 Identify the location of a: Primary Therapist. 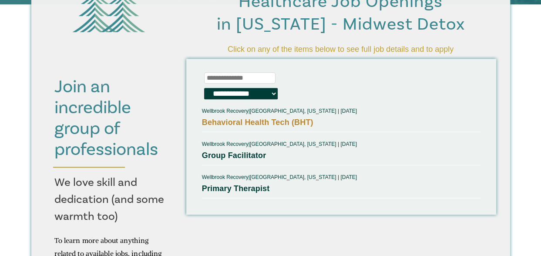
(236, 188).